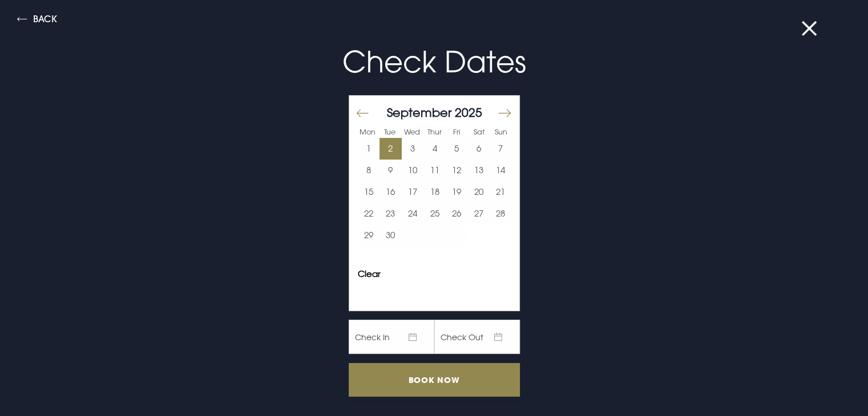  Describe the element at coordinates (392, 337) in the screenshot. I see `span: Check In` at that location.